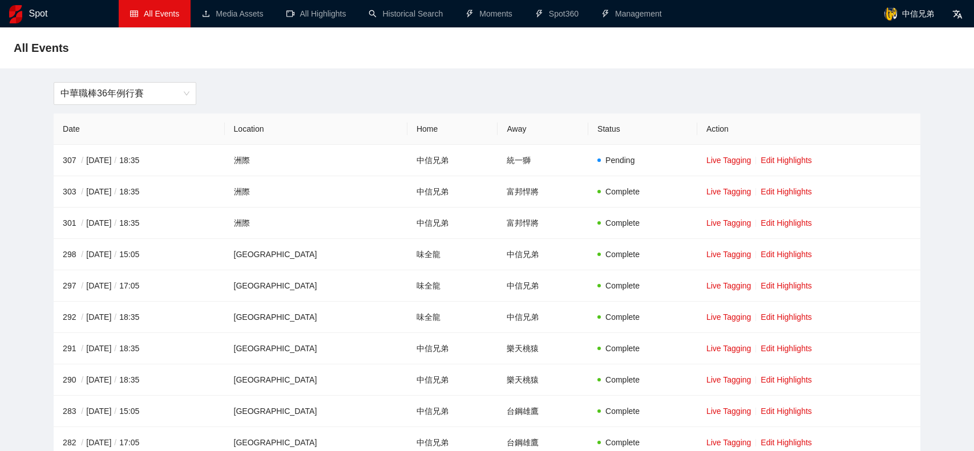  I want to click on span: 中華職棒36年例行賽, so click(125, 94).